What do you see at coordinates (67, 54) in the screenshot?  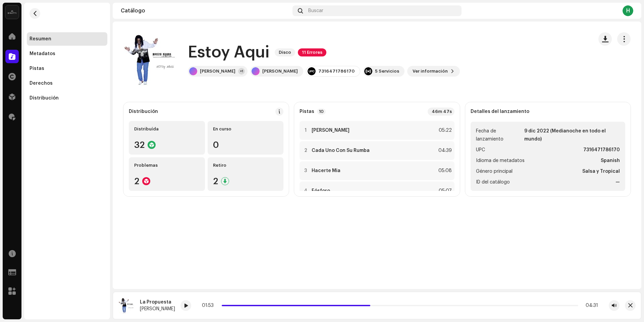 I see `re-m-nav-item: Metadatos` at bounding box center [67, 54].